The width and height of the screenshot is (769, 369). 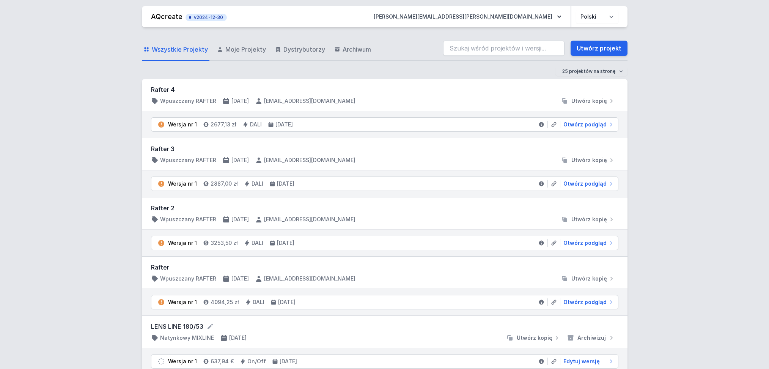 I want to click on button: Edytuj nazwę projektu, so click(x=210, y=326).